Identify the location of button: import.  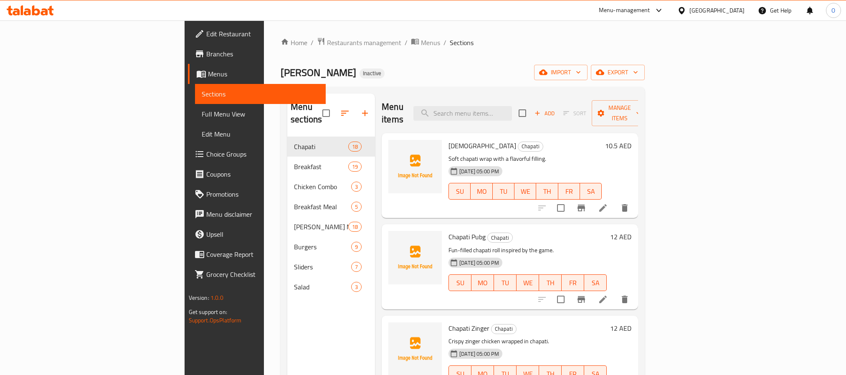
(561, 72).